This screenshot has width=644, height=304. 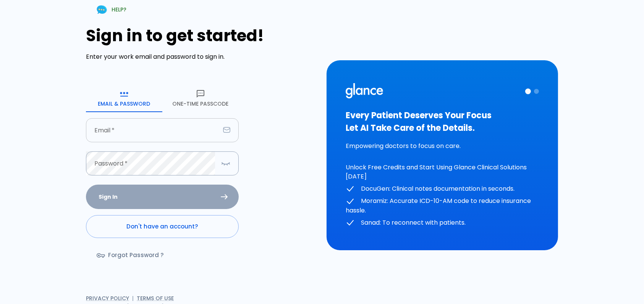 What do you see at coordinates (442, 122) in the screenshot?
I see `h3: Every Patient Deserves Your Focus Let AI Take Care of the Details.` at bounding box center [442, 122].